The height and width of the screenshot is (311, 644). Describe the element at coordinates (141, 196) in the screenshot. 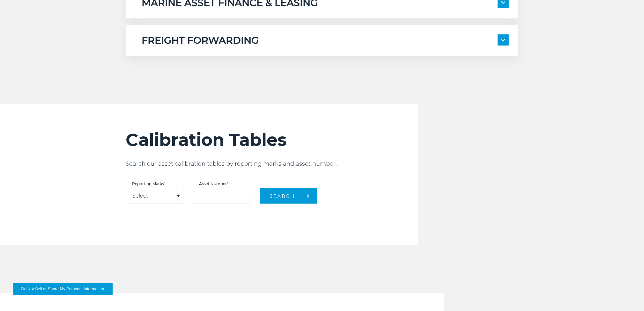

I see `a: Select` at that location.